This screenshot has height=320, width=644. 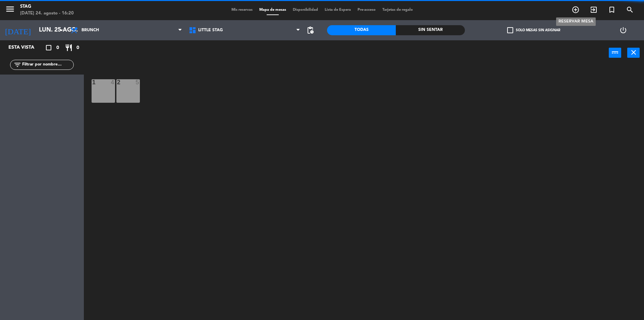 What do you see at coordinates (576, 10) in the screenshot?
I see `i: add_circle_outline` at bounding box center [576, 10].